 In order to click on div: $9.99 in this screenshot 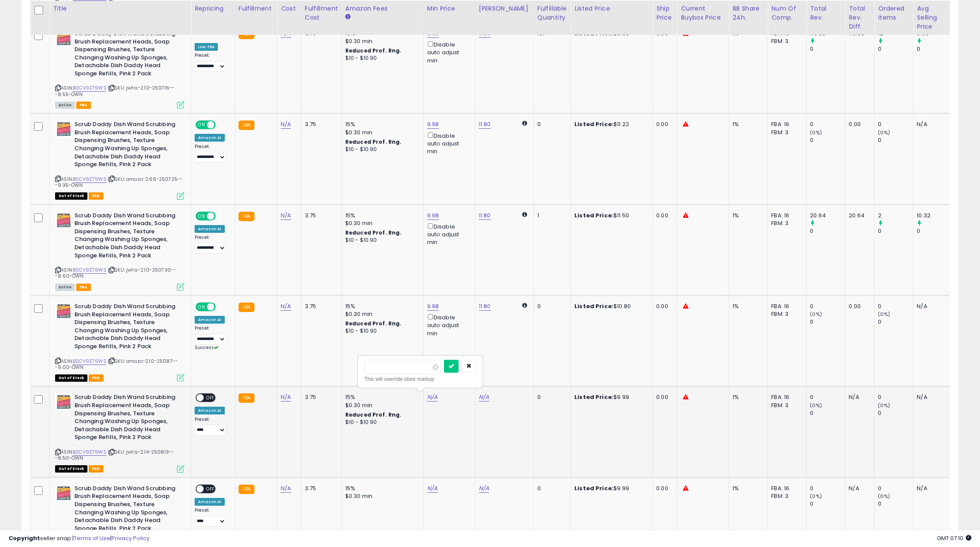, I will do `click(610, 489)`.